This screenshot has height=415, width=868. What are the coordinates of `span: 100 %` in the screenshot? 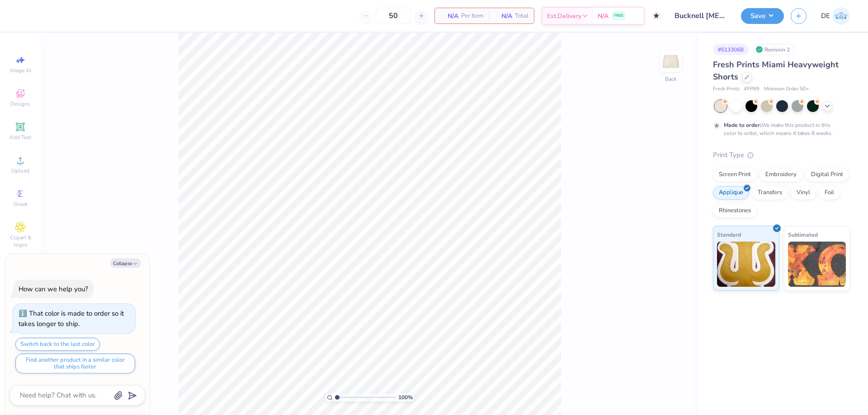 It's located at (406, 397).